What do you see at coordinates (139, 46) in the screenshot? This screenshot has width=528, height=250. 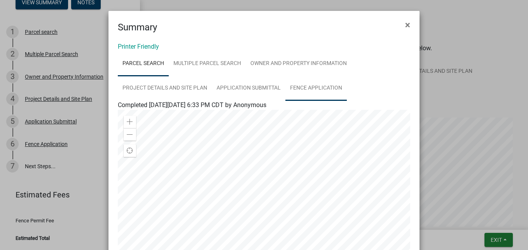 I see `a: Printer Friendly` at bounding box center [139, 46].